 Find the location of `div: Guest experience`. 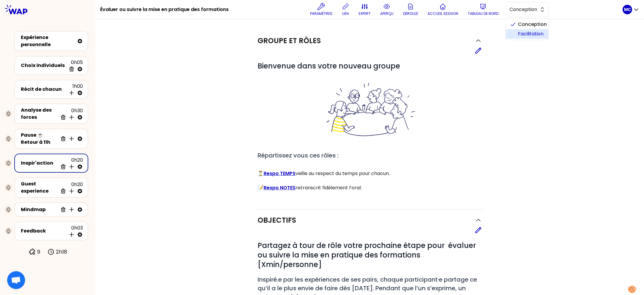

div: Guest experience is located at coordinates (39, 188).